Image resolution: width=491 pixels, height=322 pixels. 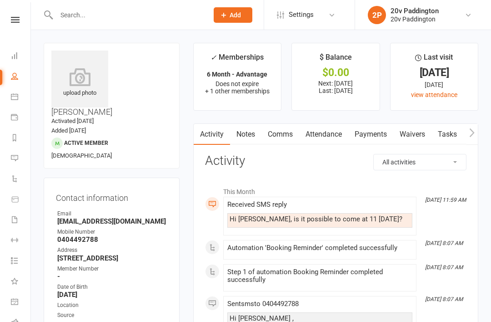 I want to click on span: Does not expire, so click(x=237, y=84).